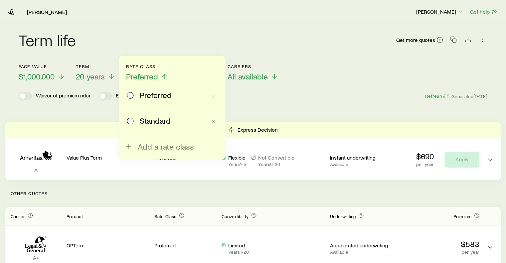 Image resolution: width=506 pixels, height=263 pixels. I want to click on p: Years 6 - 20, so click(276, 164).